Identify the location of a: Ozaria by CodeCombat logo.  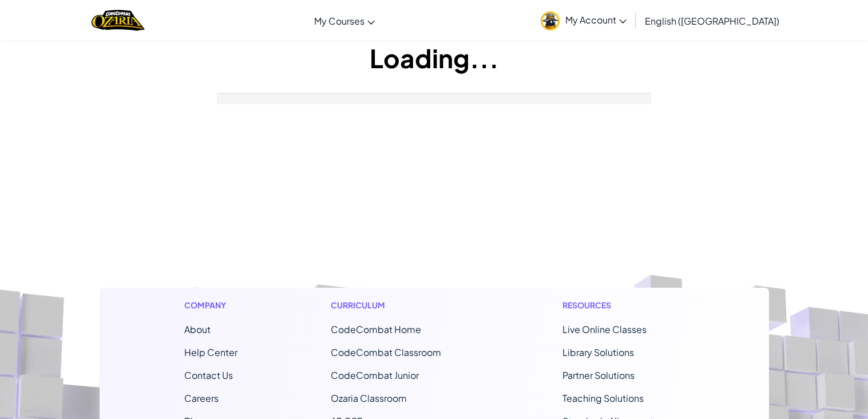
(118, 20).